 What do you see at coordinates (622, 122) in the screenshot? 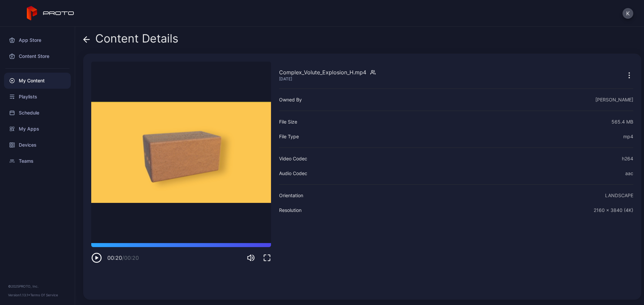
I see `div: 565.4 MB` at bounding box center [622, 122].